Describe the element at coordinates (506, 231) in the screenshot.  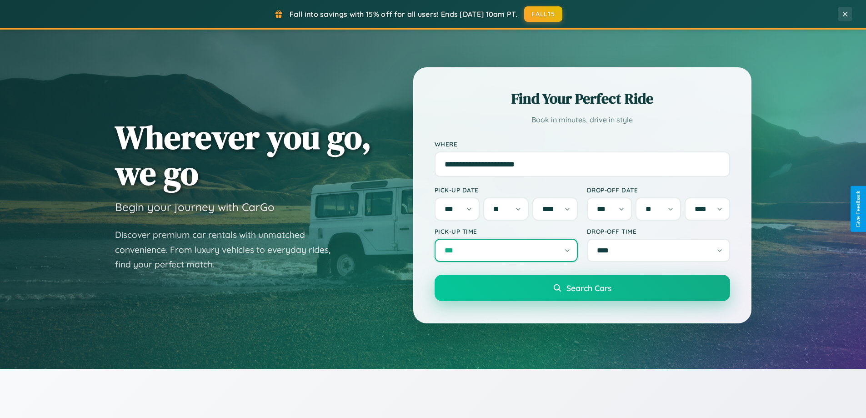
I see `label: Pick-up Time` at that location.